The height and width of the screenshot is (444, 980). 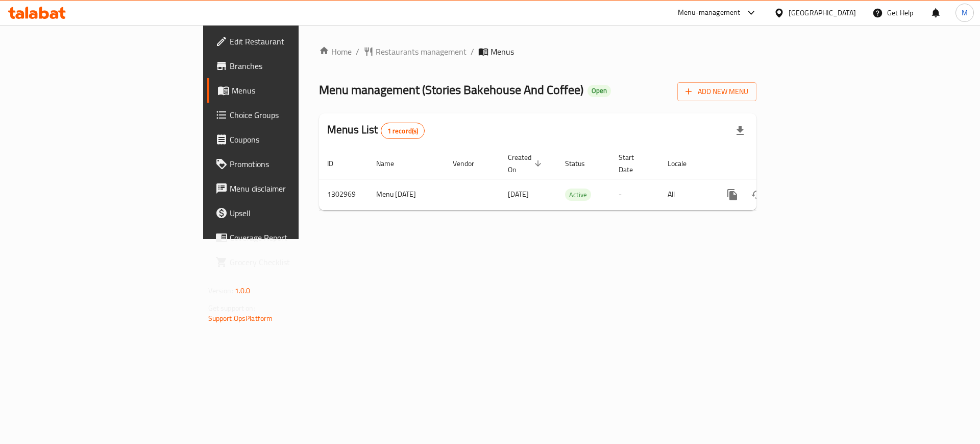 I want to click on span: Branches, so click(x=294, y=66).